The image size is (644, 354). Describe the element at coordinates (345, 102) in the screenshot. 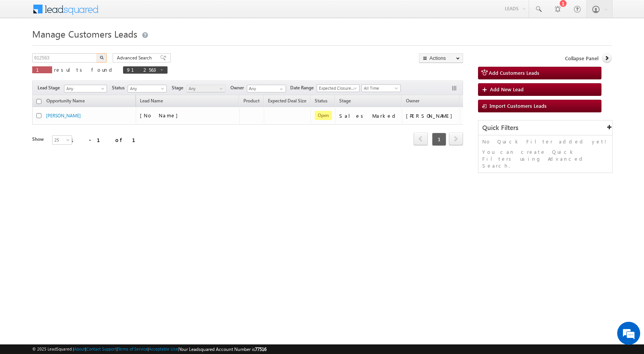

I see `a: Stage` at that location.